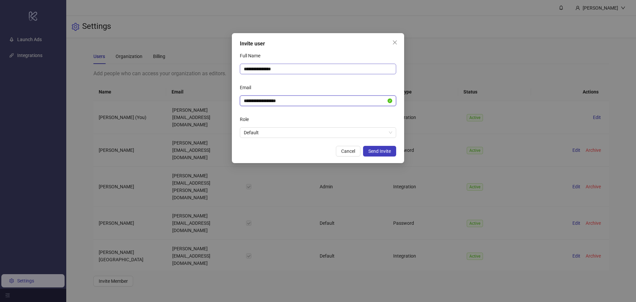 The height and width of the screenshot is (302, 636). I want to click on span: close, so click(395, 42).